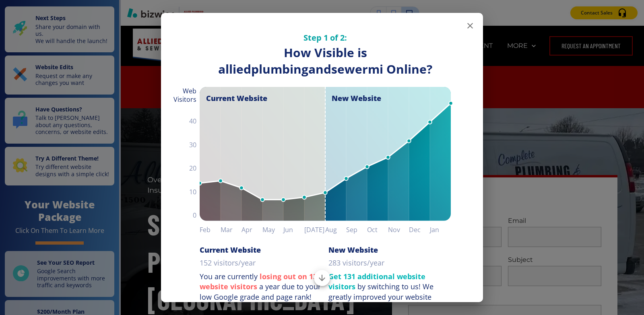 The height and width of the screenshot is (315, 644). What do you see at coordinates (210, 230) in the screenshot?
I see `h6: Feb` at bounding box center [210, 230].